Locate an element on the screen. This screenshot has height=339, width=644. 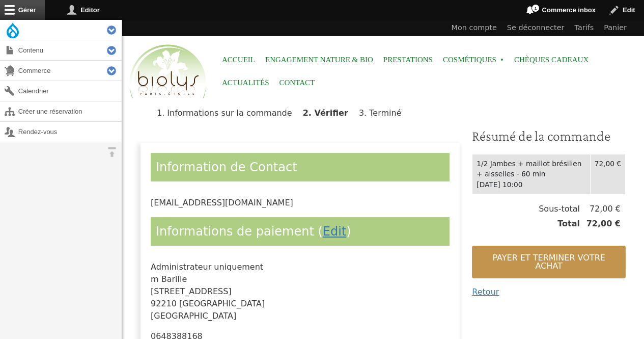
span: 1 is located at coordinates (535, 8).